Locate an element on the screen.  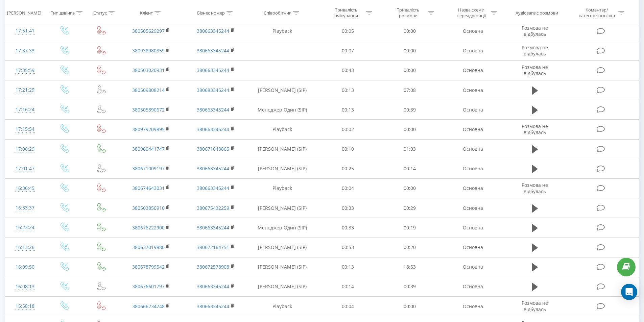
div: 17:01:47 is located at coordinates (25, 169).